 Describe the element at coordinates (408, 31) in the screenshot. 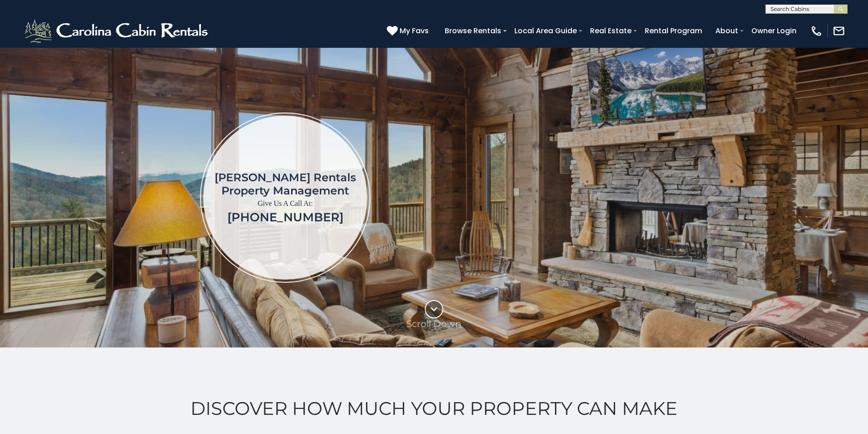

I see `a: My Favs` at that location.